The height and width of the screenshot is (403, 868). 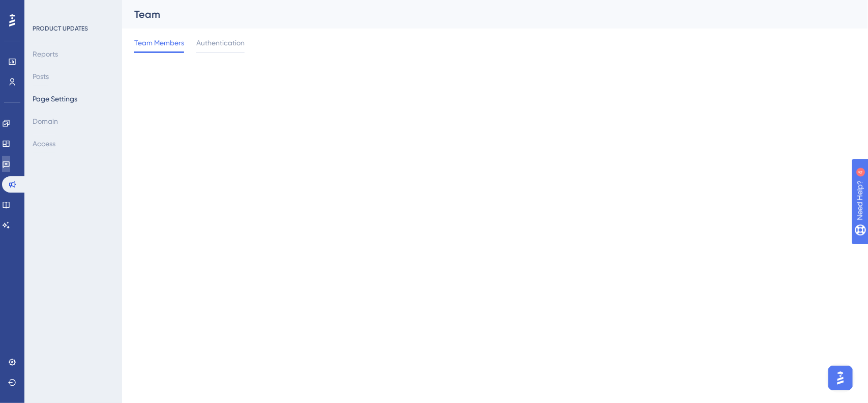 What do you see at coordinates (43, 8) in the screenshot?
I see `span: Need Help?` at bounding box center [43, 8].